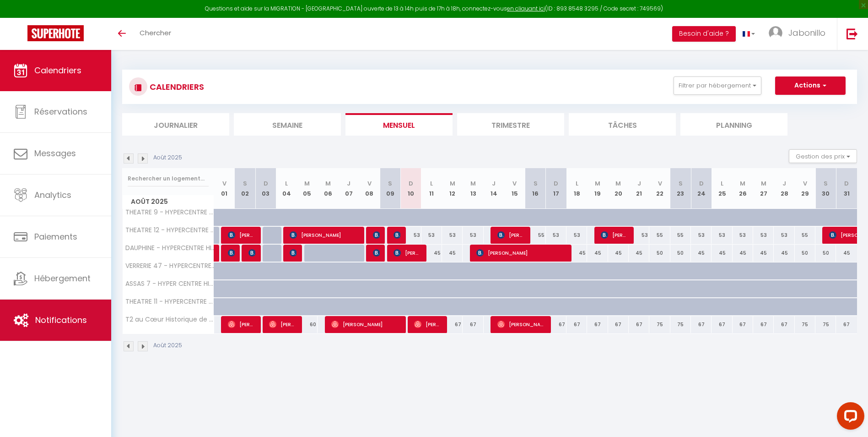  What do you see at coordinates (847, 188) in the screenshot?
I see `th: 31` at bounding box center [847, 188].